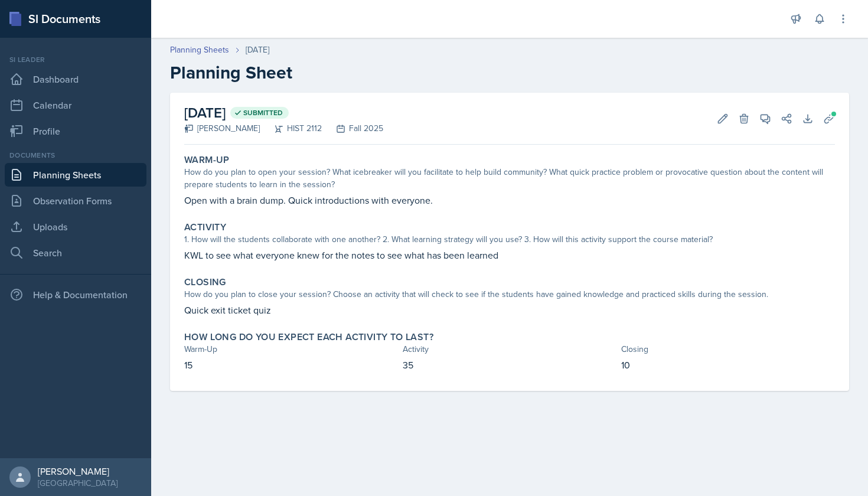  I want to click on label: Warm-Up, so click(207, 160).